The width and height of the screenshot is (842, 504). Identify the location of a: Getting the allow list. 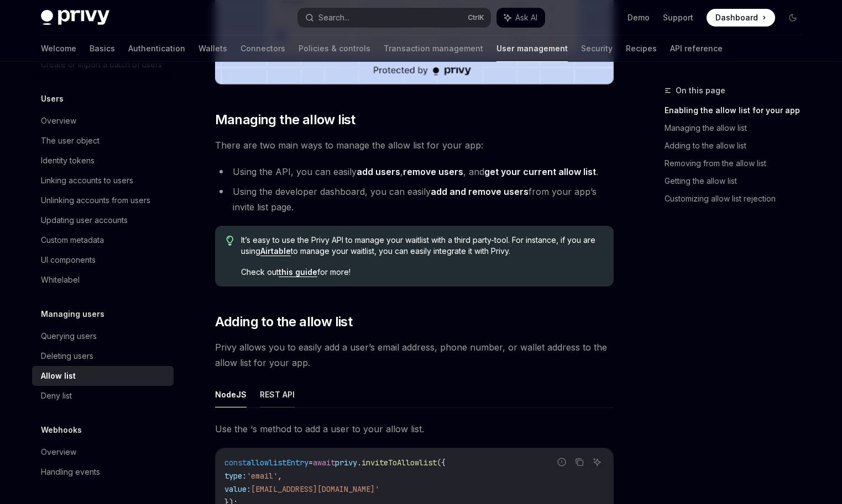
(738, 181).